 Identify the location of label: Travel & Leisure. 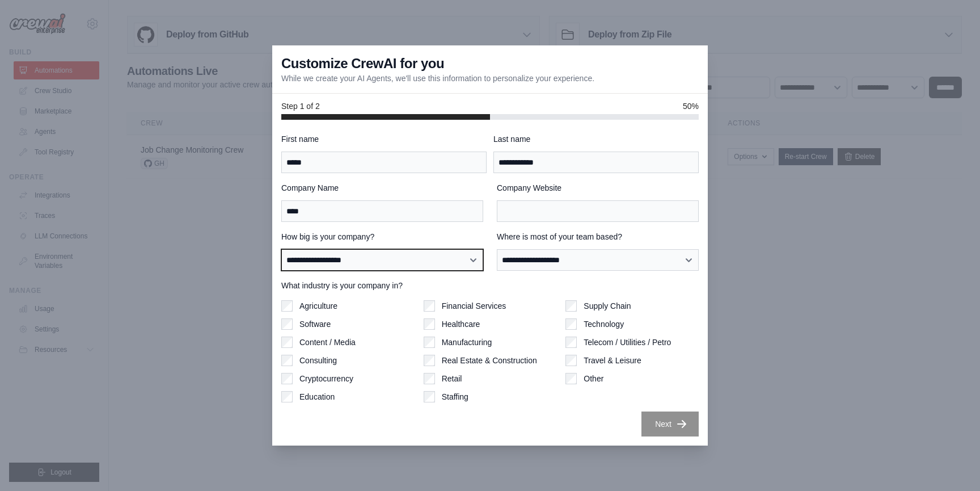
(612, 361).